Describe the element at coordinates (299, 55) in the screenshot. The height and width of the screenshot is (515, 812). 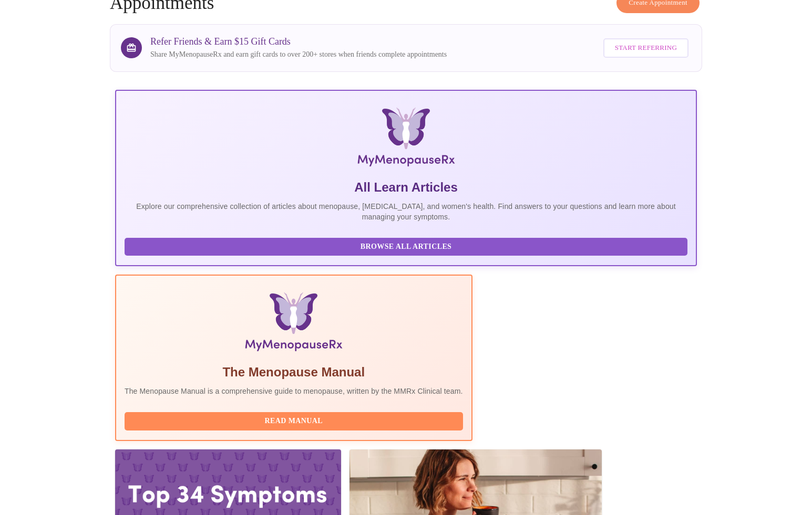
I see `p: Share MyMenopauseRx and earn gift cards to over 200+ stores when friends complete appointments` at that location.